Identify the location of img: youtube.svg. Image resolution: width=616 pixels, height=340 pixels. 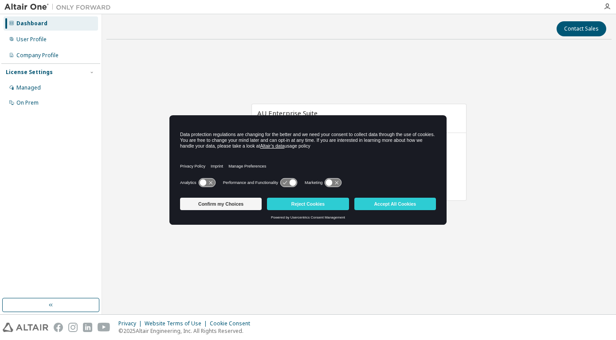
(104, 327).